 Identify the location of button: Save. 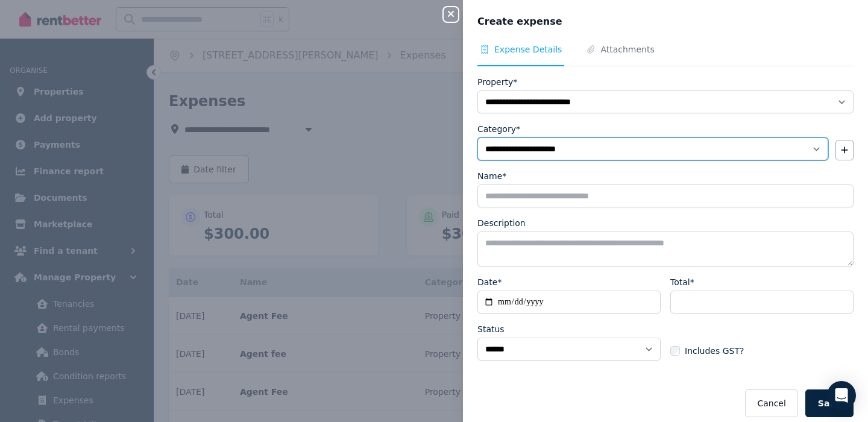
(829, 403).